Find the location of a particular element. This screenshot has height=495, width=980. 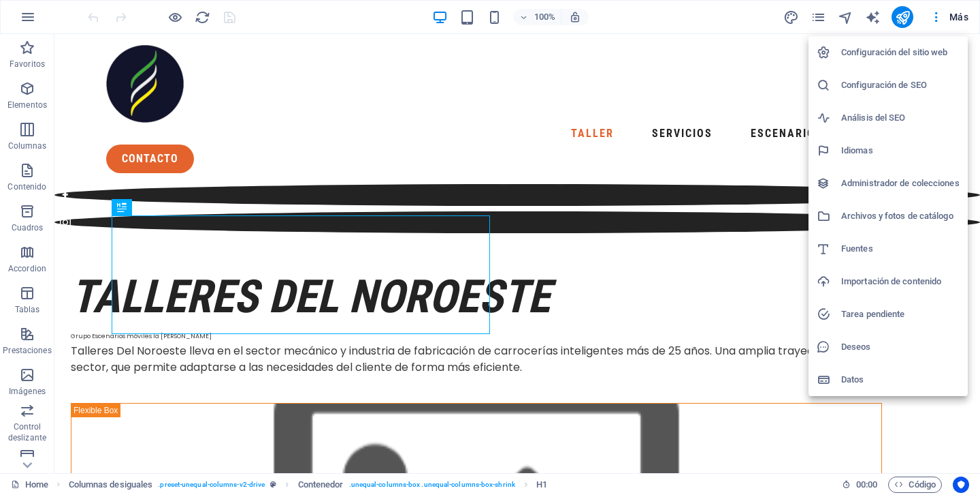

h6: Configuración de SEO is located at coordinates (901, 86).